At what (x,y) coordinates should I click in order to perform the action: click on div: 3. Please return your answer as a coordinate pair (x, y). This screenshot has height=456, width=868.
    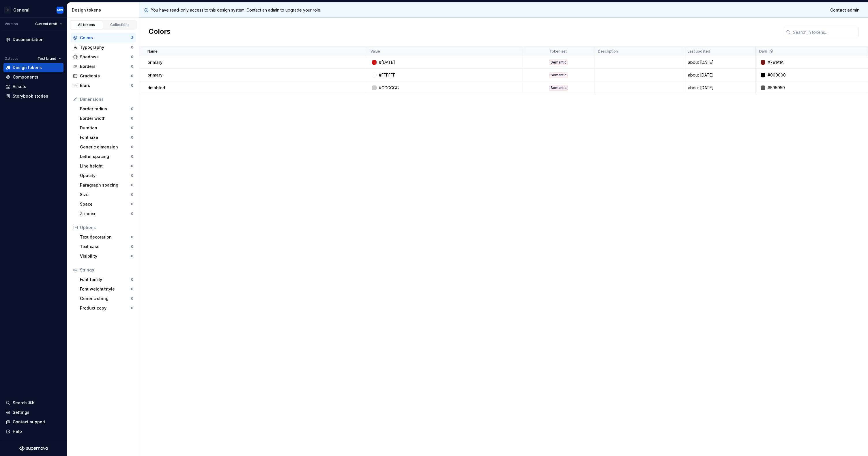
    Looking at the image, I should click on (132, 38).